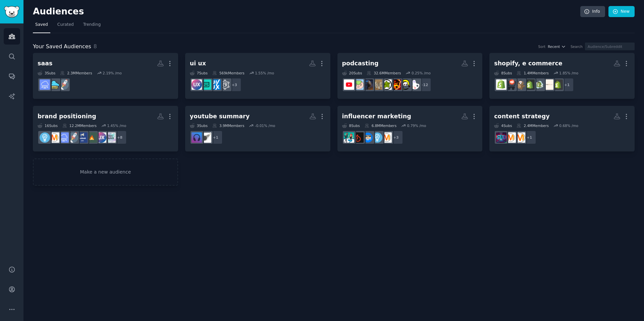 The width and height of the screenshot is (644, 321). What do you see at coordinates (228, 126) in the screenshot?
I see `div: 3.9M Members` at bounding box center [228, 126].